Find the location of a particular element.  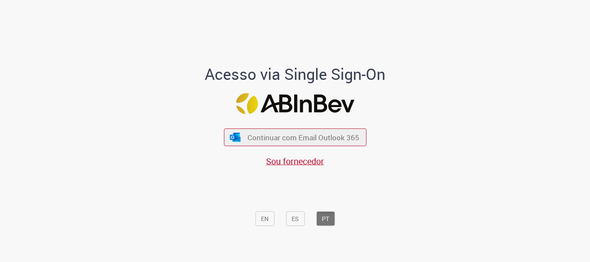

span: Sou fornecedor is located at coordinates (295, 161).